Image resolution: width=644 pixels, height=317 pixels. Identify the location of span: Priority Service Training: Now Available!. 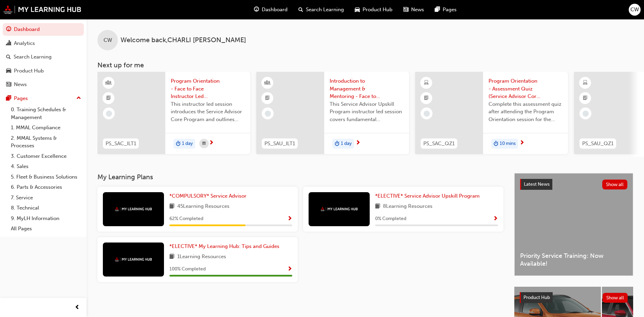
(574, 259).